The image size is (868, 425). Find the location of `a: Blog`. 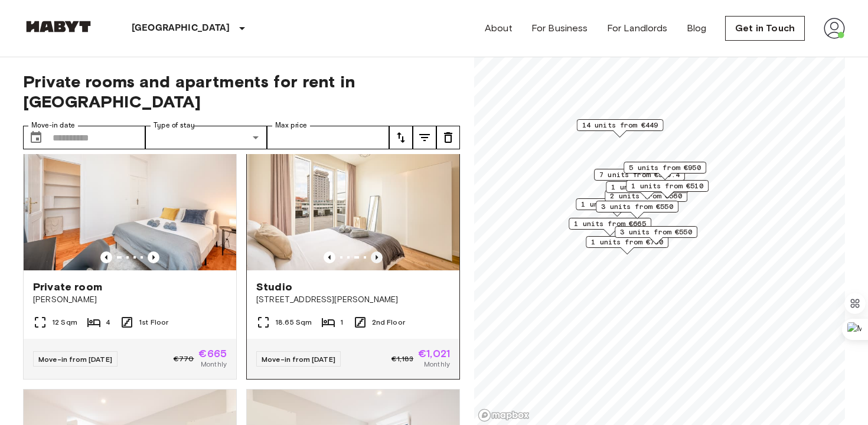

a: Blog is located at coordinates (697, 28).